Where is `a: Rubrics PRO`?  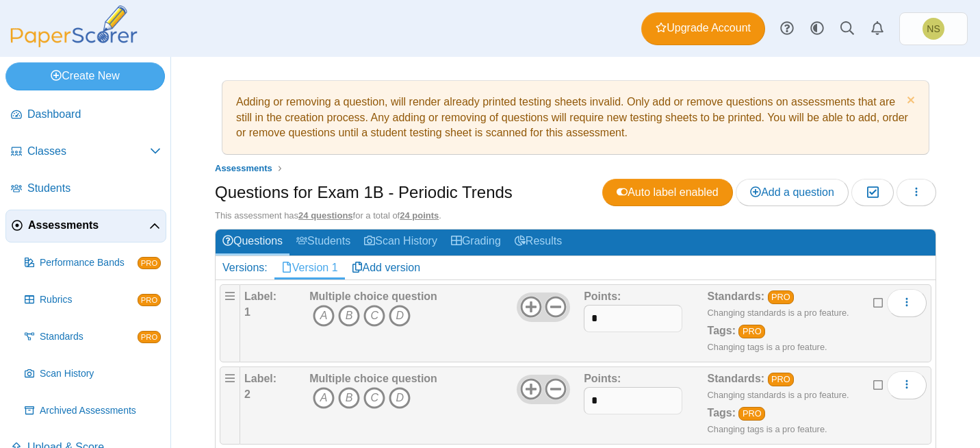 a: Rubrics PRO is located at coordinates (93, 300).